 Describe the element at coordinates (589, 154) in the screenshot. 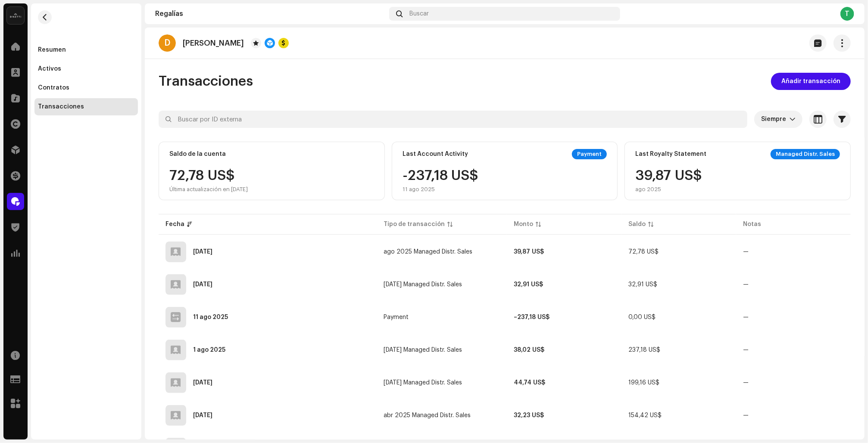

I see `div: Payment` at that location.